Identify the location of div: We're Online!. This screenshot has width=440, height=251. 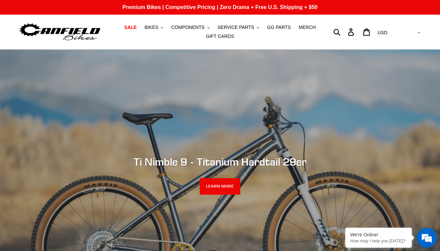
(379, 235).